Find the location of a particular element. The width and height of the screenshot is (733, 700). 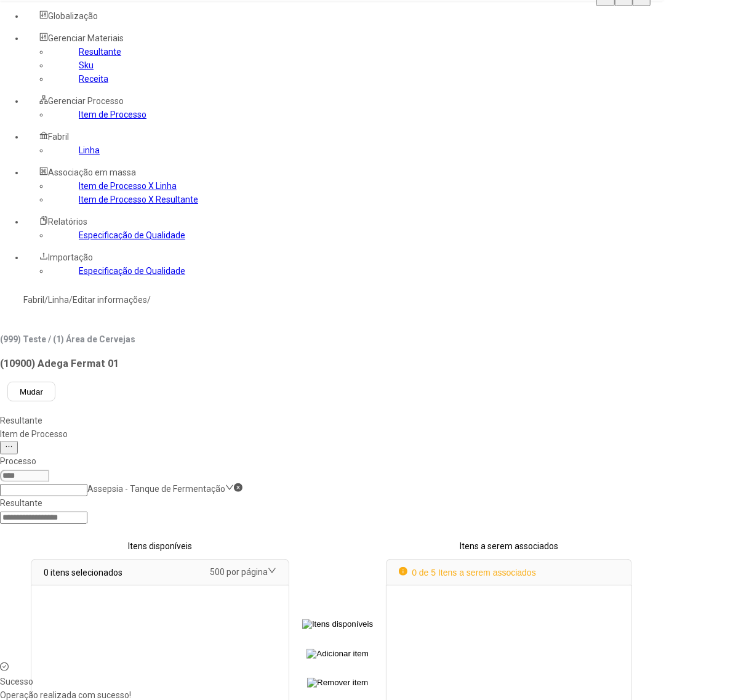

span: Associação em massa is located at coordinates (92, 172).